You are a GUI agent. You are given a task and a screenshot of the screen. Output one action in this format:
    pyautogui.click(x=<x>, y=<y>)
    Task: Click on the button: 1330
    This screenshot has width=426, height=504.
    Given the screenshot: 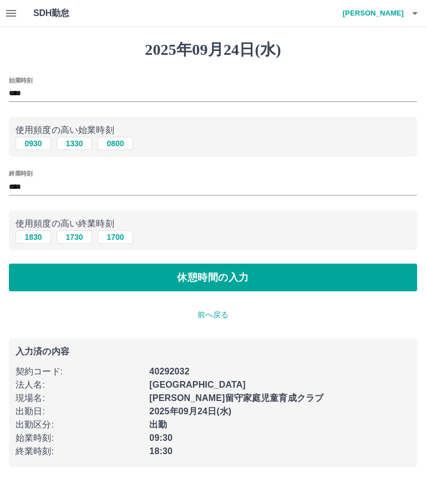 What is the action you would take?
    pyautogui.click(x=74, y=143)
    